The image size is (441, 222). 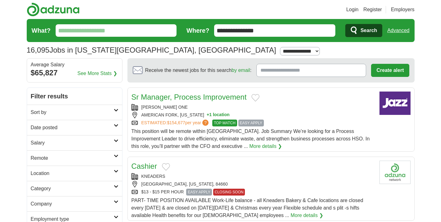 What do you see at coordinates (352, 10) in the screenshot?
I see `a: Login` at bounding box center [352, 10].